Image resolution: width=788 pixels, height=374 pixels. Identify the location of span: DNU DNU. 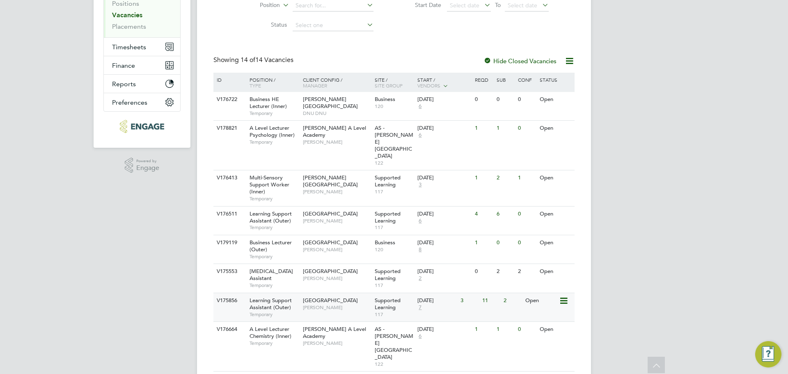
(336, 113).